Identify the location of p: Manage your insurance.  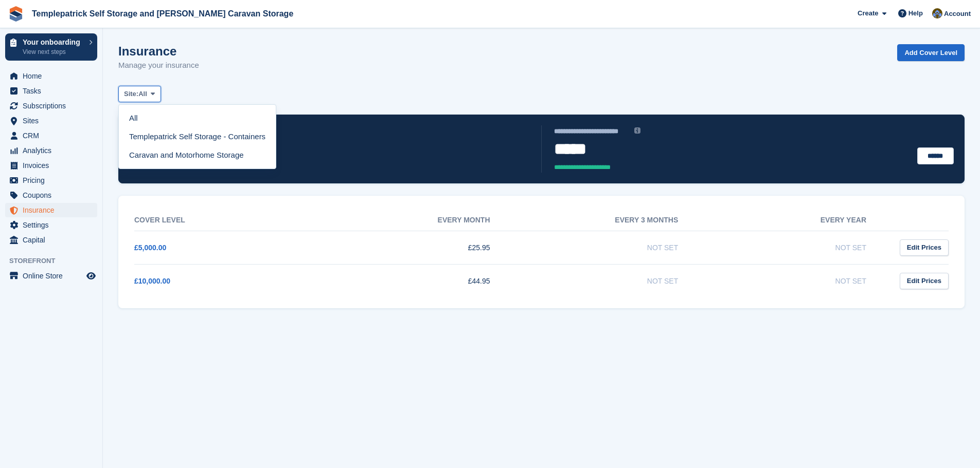
(158, 65).